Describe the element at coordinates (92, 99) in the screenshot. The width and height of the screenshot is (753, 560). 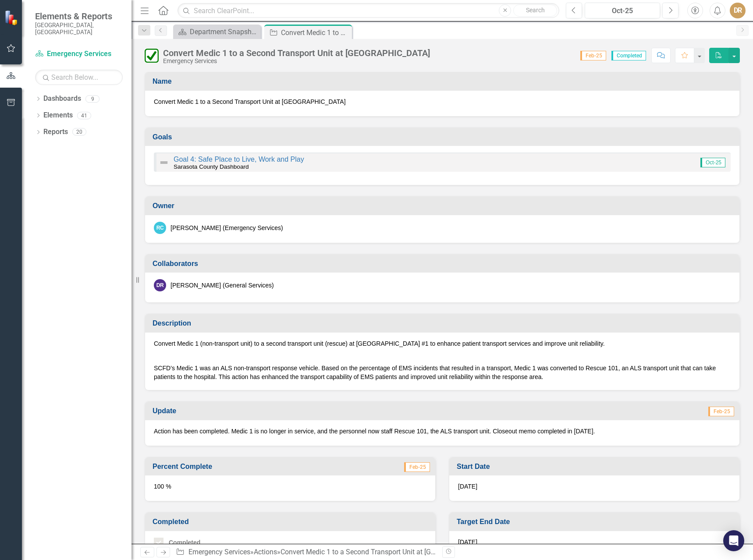
I see `div: 9` at that location.